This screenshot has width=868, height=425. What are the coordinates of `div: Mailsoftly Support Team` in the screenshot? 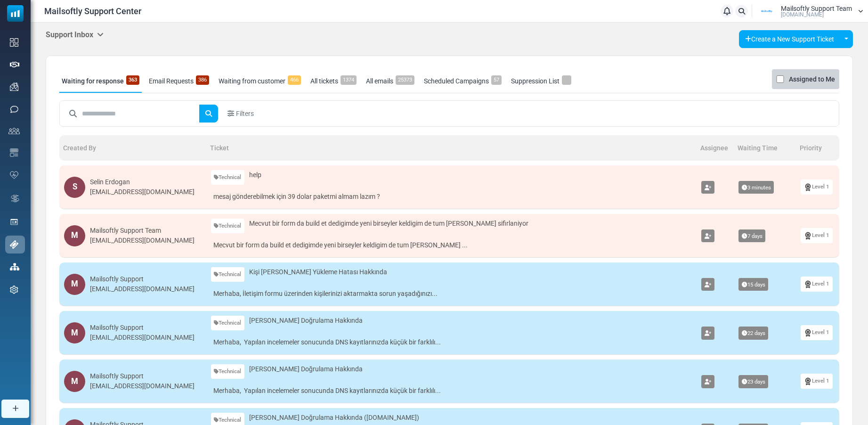 It's located at (143, 230).